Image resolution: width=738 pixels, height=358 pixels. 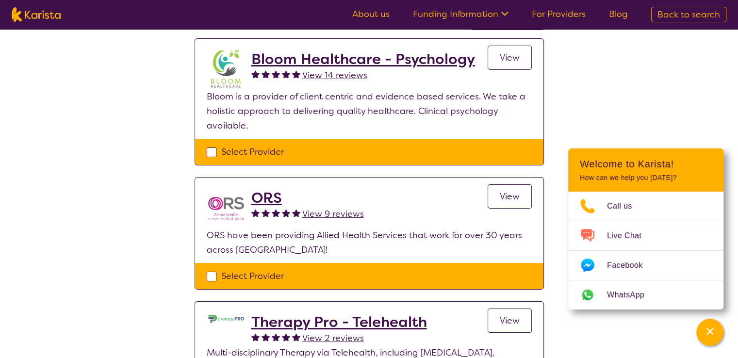 I want to click on div: Channel Menu, so click(x=646, y=229).